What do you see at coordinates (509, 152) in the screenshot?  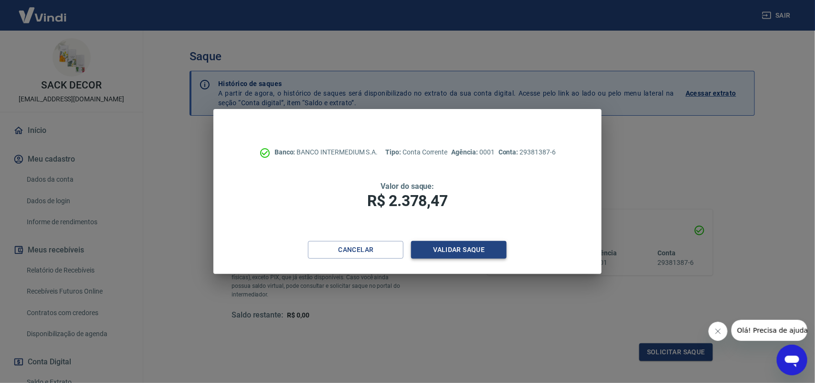 I see `span: Conta:` at bounding box center [509, 152].